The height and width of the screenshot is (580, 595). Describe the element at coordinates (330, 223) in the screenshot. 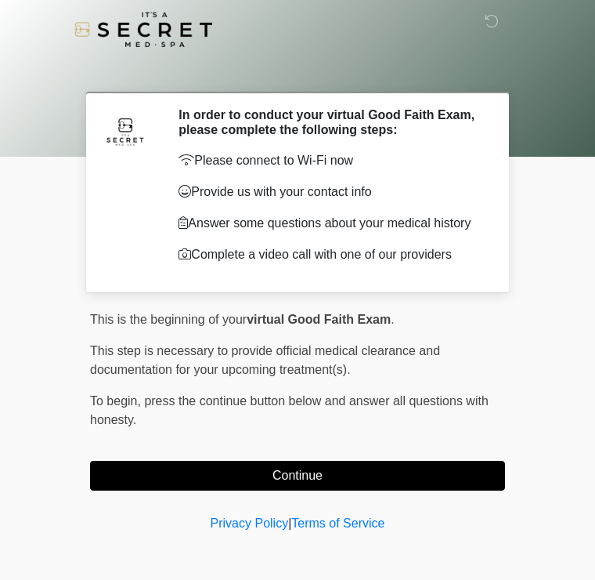

I see `p: Answer some questions about your medical history` at that location.